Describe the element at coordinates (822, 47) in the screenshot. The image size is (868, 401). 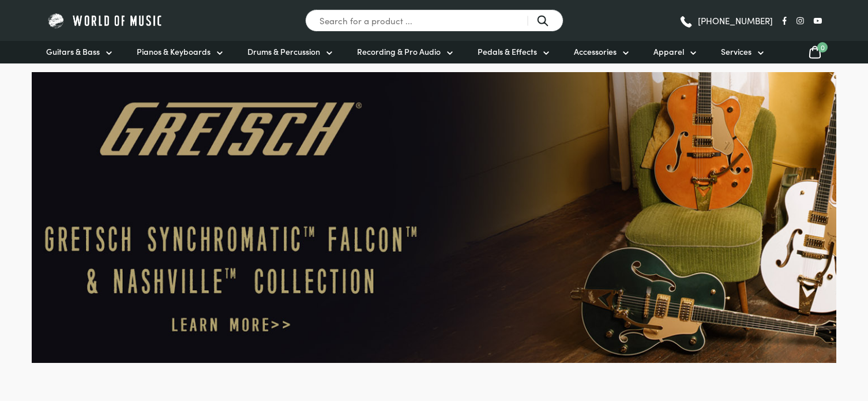
I see `span: 0` at that location.